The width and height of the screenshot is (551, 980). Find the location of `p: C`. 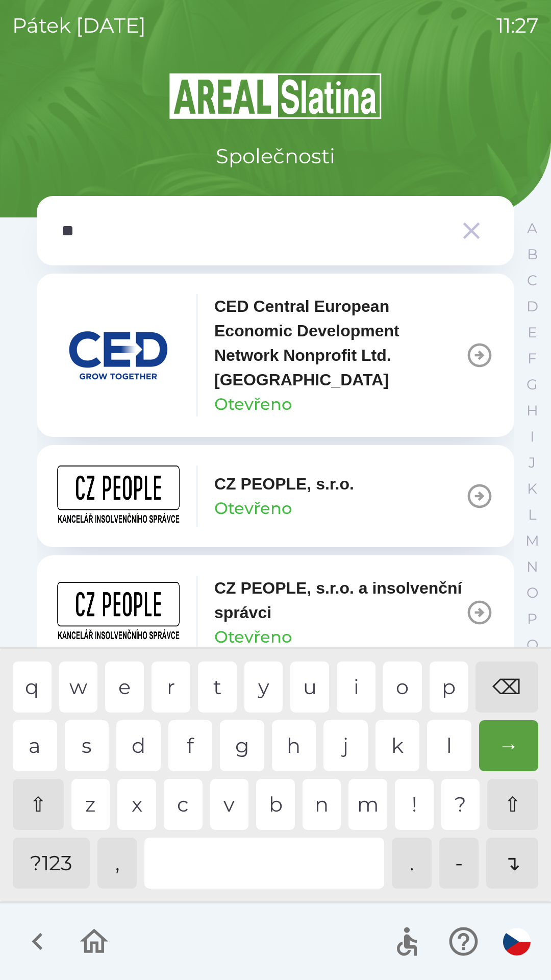

p: C is located at coordinates (532, 281).